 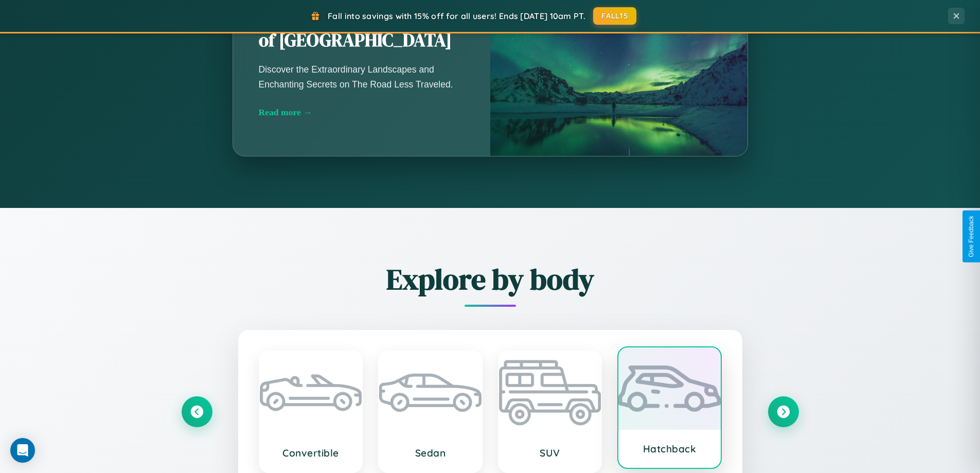 I want to click on h2: Explore by body, so click(x=491, y=279).